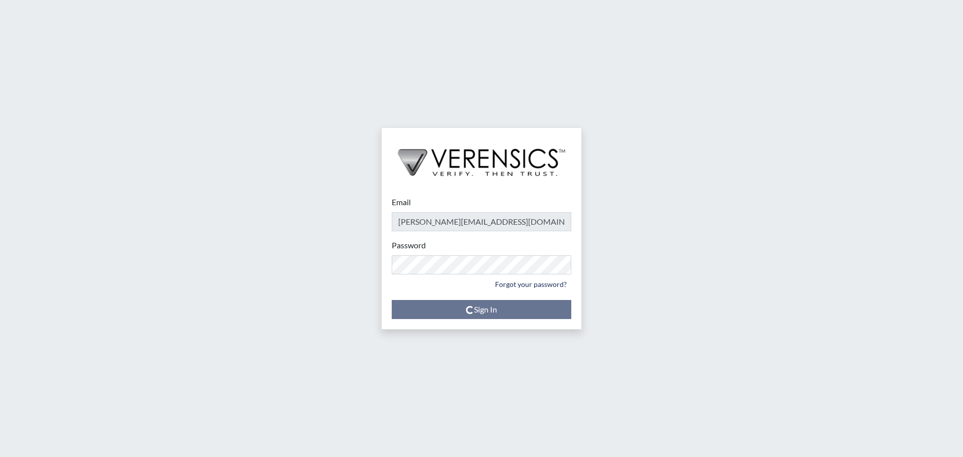  Describe the element at coordinates (409, 245) in the screenshot. I see `label: Password` at that location.